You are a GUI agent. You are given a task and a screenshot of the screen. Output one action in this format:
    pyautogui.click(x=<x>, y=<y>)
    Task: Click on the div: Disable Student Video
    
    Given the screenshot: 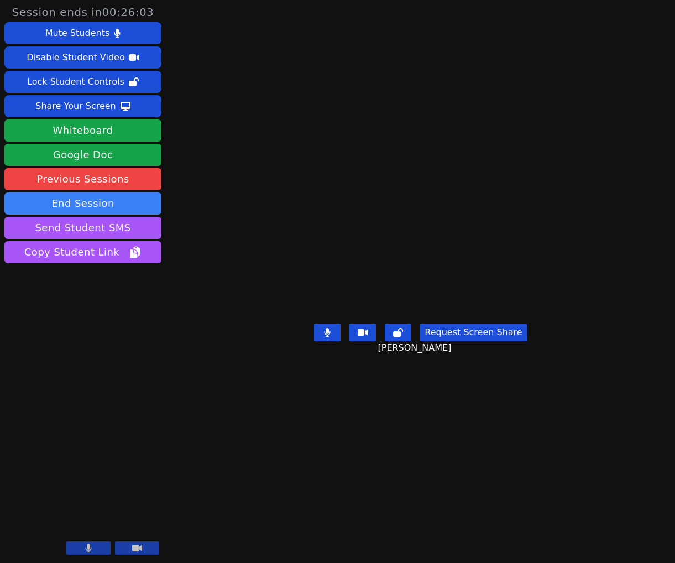 What is the action you would take?
    pyautogui.click(x=75, y=57)
    